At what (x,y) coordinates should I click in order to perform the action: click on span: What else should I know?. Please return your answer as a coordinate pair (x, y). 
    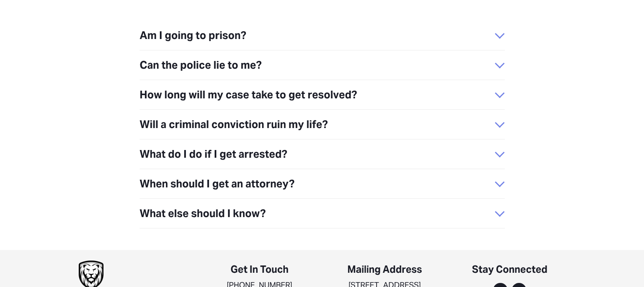
    Looking at the image, I should click on (318, 213).